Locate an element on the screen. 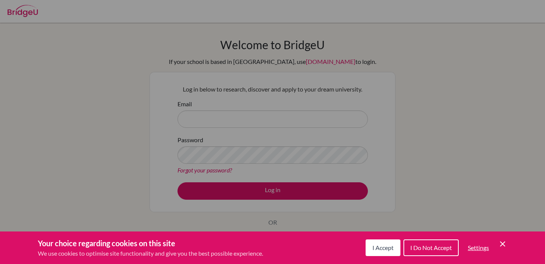 The height and width of the screenshot is (264, 545). p: We use cookies to optimise site functionality and give you the best possible experience. is located at coordinates (150, 253).